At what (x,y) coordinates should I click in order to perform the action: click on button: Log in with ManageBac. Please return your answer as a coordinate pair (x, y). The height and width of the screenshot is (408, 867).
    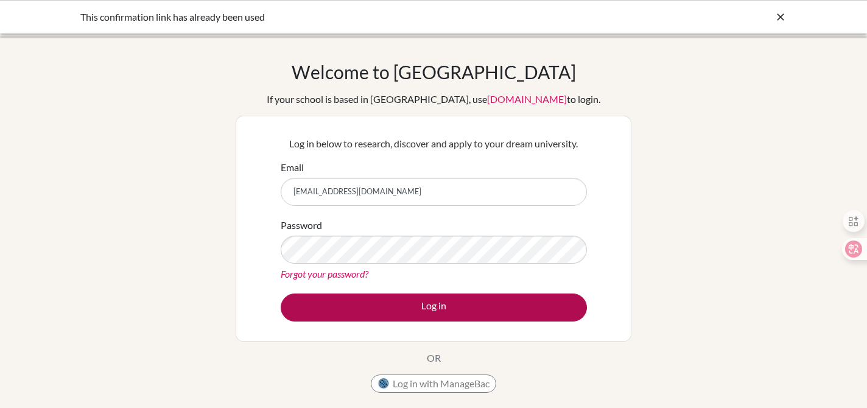
    Looking at the image, I should click on (434, 384).